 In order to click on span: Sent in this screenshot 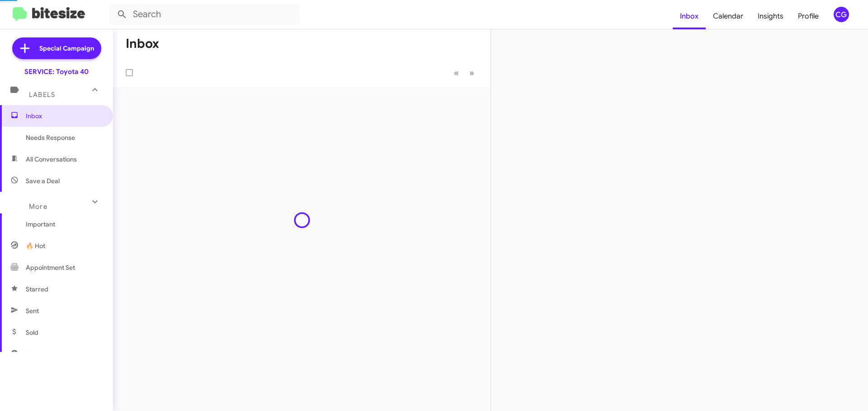, I will do `click(32, 311)`.